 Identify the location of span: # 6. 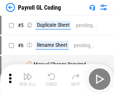
(20, 45).